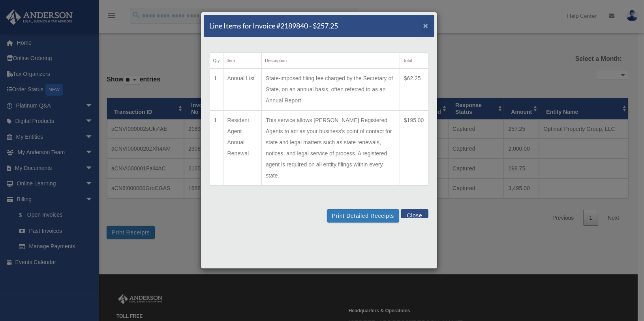 Image resolution: width=644 pixels, height=321 pixels. Describe the element at coordinates (242, 61) in the screenshot. I see `th: Item` at that location.